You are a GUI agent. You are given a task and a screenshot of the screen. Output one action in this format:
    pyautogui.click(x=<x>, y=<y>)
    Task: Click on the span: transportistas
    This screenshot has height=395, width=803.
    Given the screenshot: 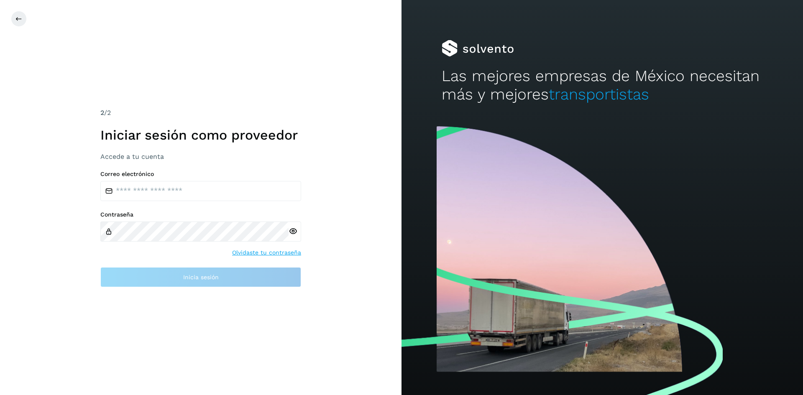 What is the action you would take?
    pyautogui.click(x=599, y=94)
    